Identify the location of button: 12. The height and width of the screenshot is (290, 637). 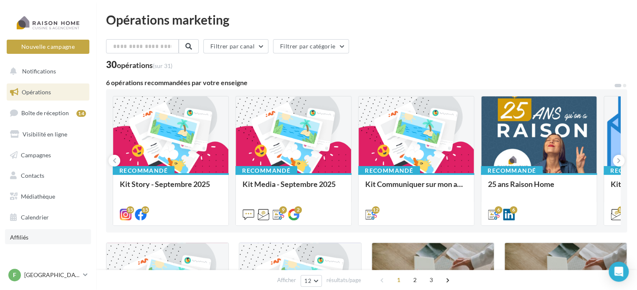
(311, 281).